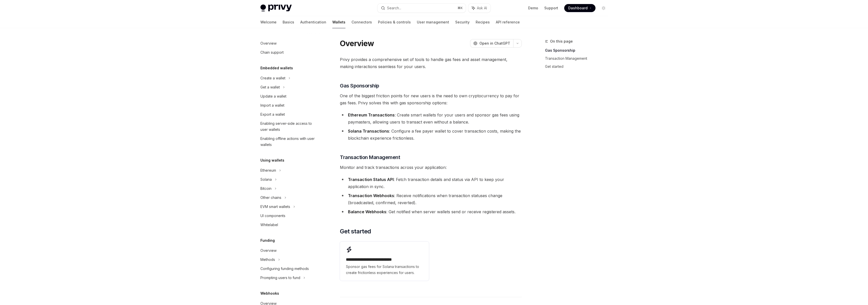  What do you see at coordinates (288, 142) in the screenshot?
I see `a: Enabling offline actions with user wallets` at bounding box center [288, 142].